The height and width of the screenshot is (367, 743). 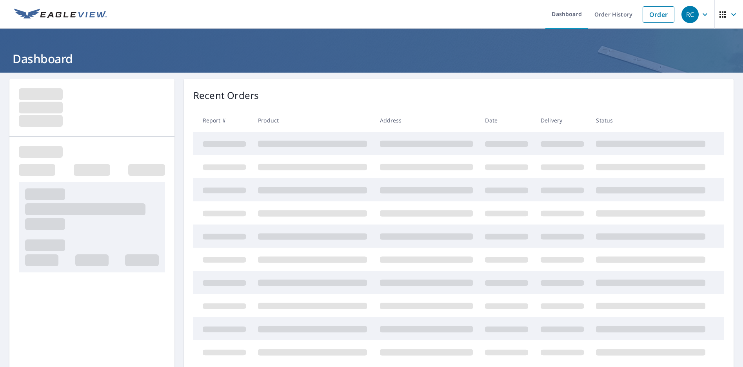 I want to click on h1: Dashboard, so click(x=371, y=58).